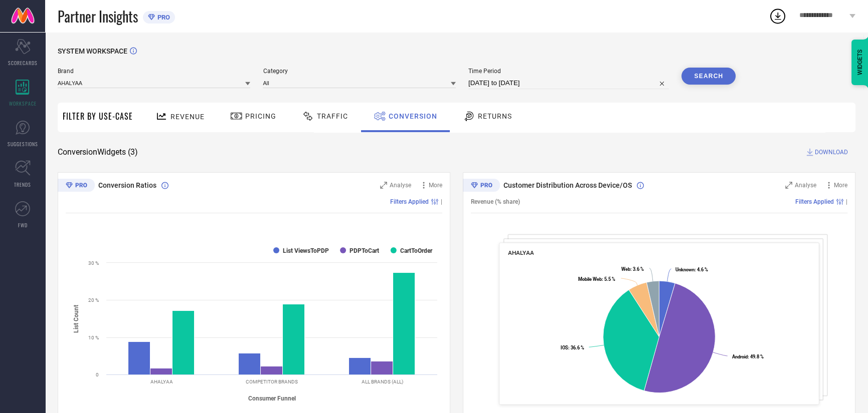  What do you see at coordinates (590, 279) in the screenshot?
I see `tspan: Mobile Web` at bounding box center [590, 279].